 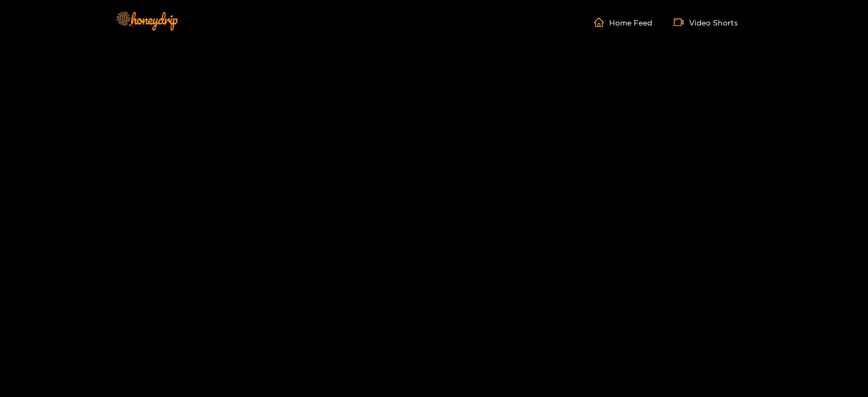 I want to click on a: Home Feed, so click(x=622, y=22).